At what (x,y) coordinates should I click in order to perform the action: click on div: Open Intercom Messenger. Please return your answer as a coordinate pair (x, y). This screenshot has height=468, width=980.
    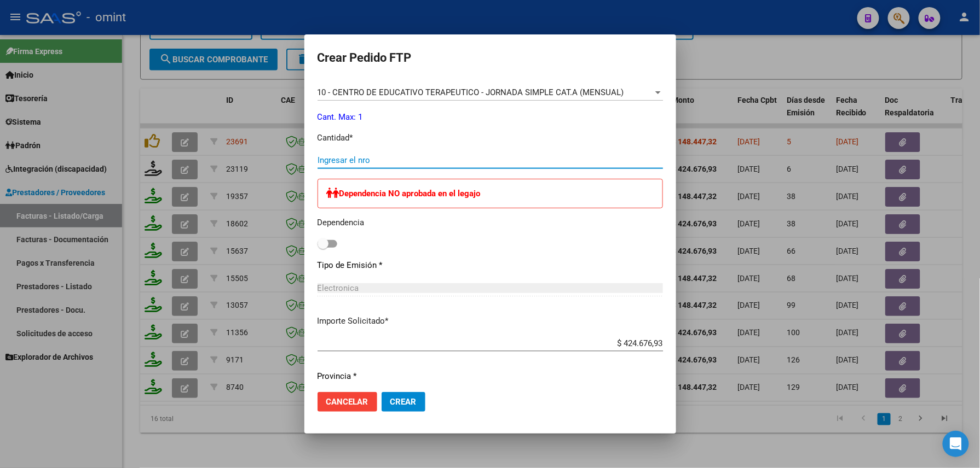
    Looking at the image, I should click on (956, 444).